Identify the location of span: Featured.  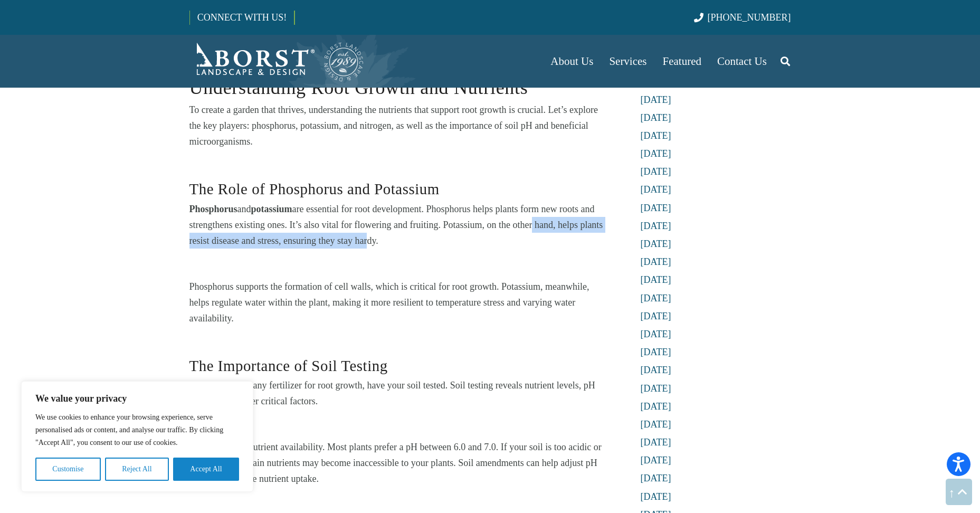
(682, 61).